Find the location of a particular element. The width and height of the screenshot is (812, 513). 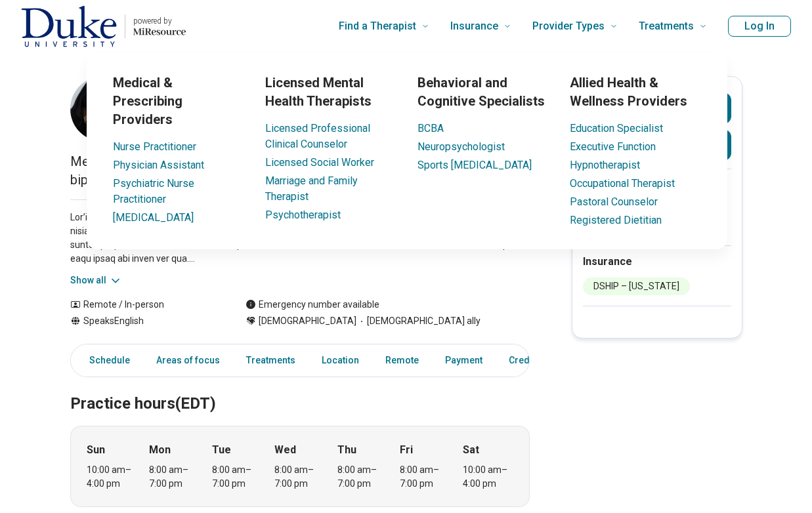

a: Marriage and Family Therapist is located at coordinates (311, 188).